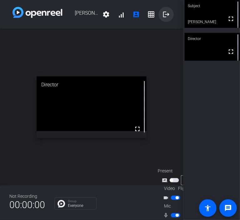  Describe the element at coordinates (207, 208) in the screenshot. I see `mat-icon: accessibility` at that location.